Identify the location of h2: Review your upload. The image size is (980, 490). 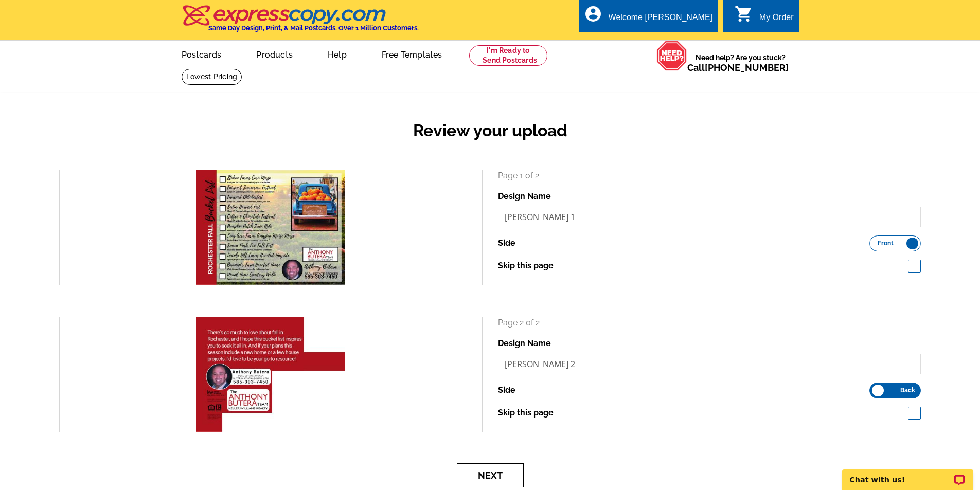
(490, 130).